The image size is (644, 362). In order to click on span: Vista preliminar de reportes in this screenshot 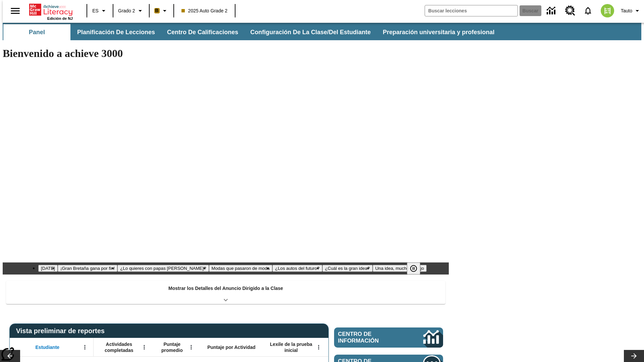, I will do `click(62, 331)`.